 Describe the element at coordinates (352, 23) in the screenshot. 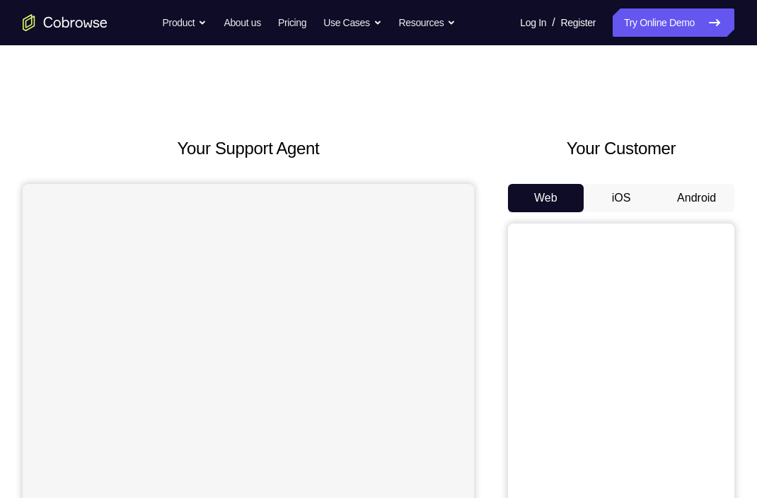

I see `button: Use Cases` at that location.